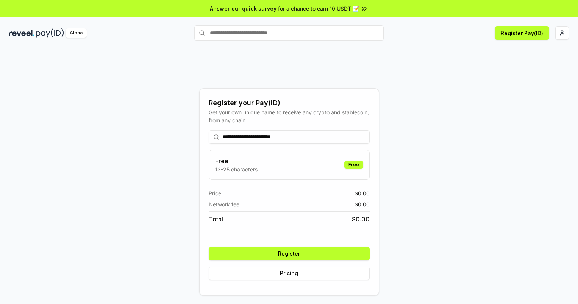  I want to click on span: Total, so click(216, 219).